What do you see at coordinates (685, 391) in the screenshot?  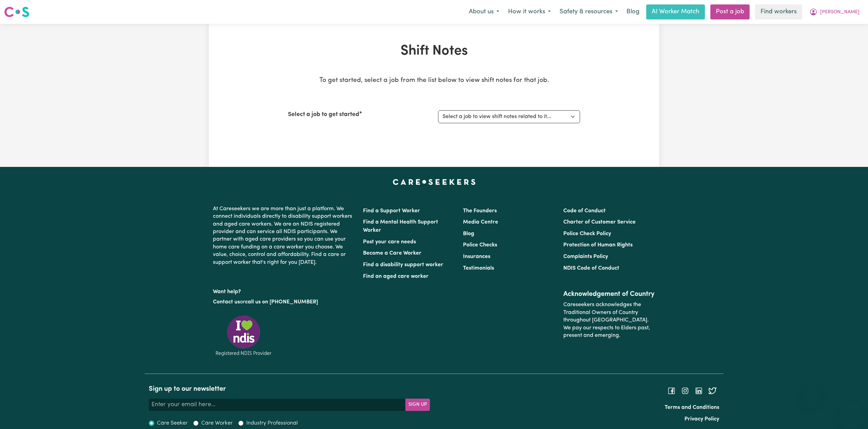 I see `a: Follow Careseekers on Instagram` at bounding box center [685, 391].